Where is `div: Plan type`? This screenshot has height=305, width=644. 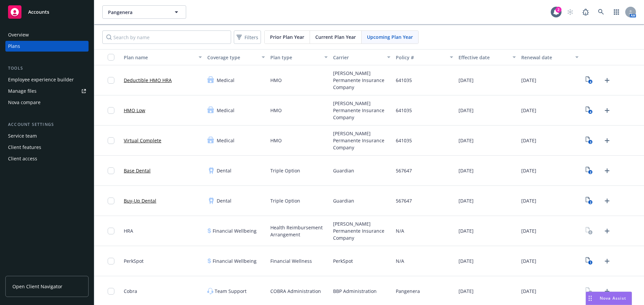 div: Plan type is located at coordinates (295, 57).